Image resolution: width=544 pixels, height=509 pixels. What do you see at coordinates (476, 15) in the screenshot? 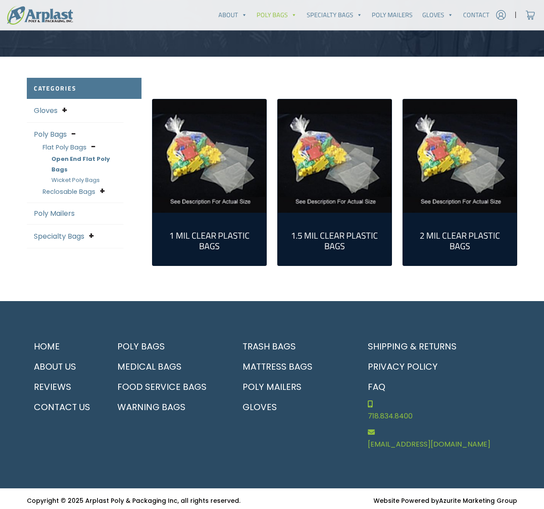
I see `a: Contact` at bounding box center [476, 15].